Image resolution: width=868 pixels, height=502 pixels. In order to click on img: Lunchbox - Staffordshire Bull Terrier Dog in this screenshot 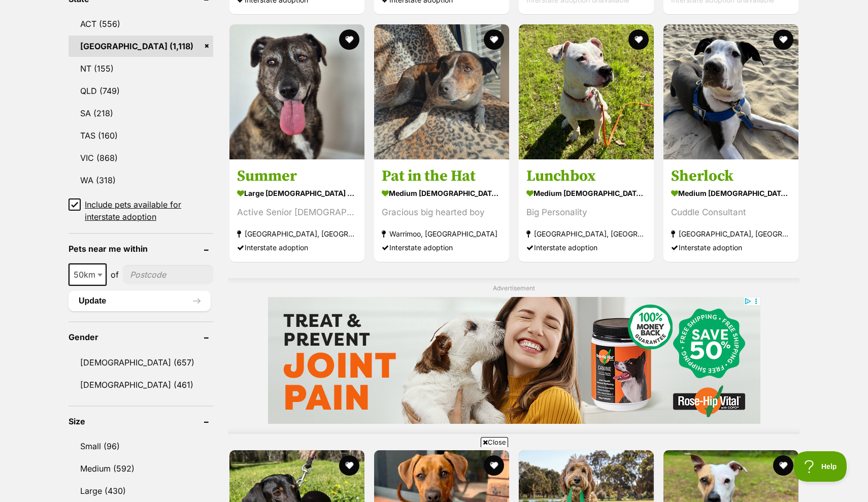, I will do `click(586, 92)`.